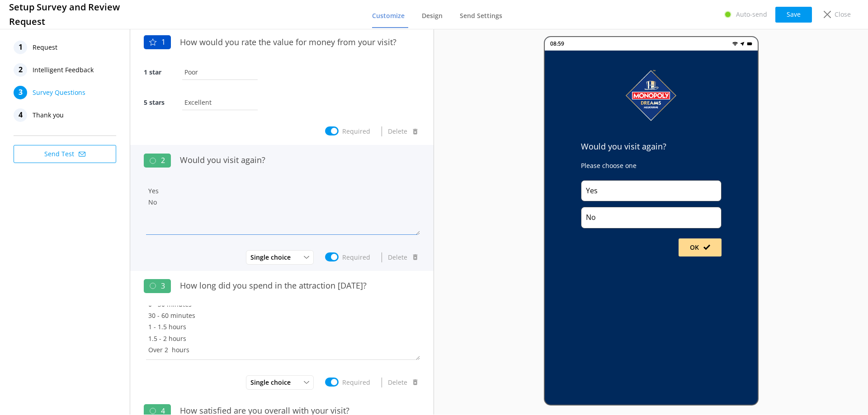 The width and height of the screenshot is (868, 415). Describe the element at coordinates (432, 16) in the screenshot. I see `span: Design` at that location.